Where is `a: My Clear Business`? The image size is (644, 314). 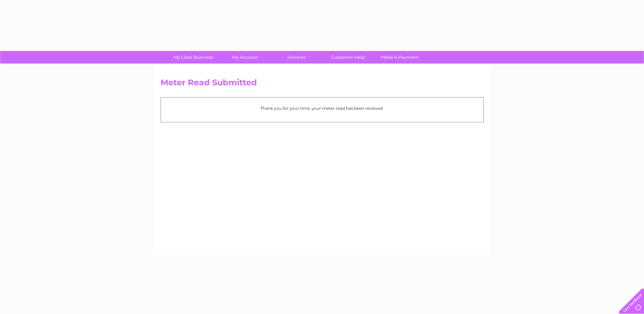 a: My Clear Business is located at coordinates (193, 57).